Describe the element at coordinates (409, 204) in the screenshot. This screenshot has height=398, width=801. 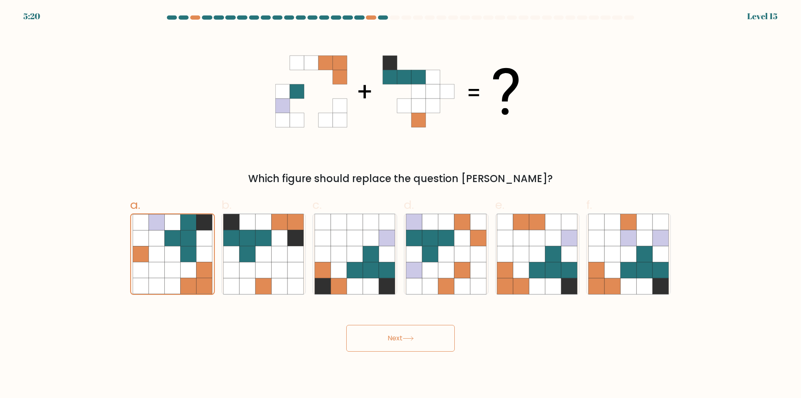
I see `span: d.` at that location.